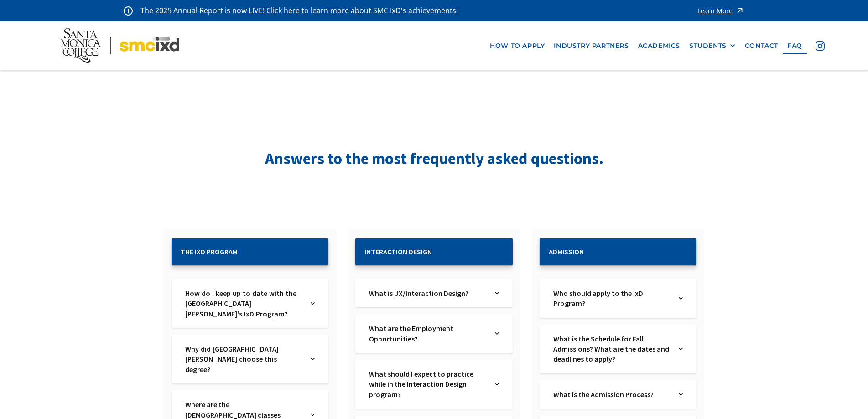 The width and height of the screenshot is (868, 419). Describe the element at coordinates (434, 159) in the screenshot. I see `h1: Answers to the most frequently asked questions.` at that location.